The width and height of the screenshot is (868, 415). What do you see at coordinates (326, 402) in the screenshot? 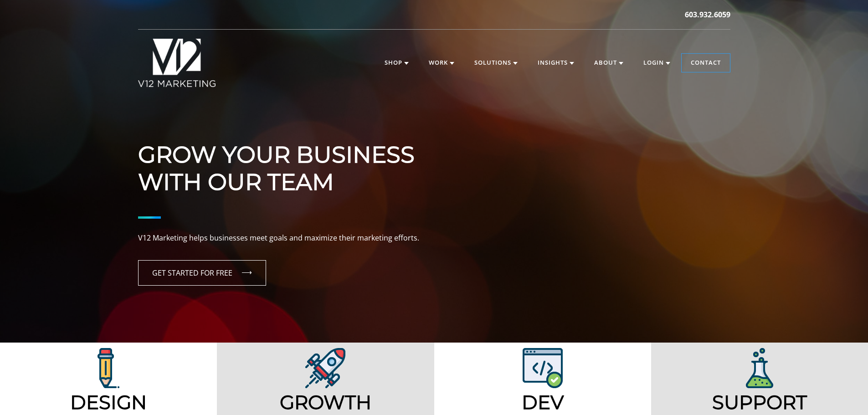
I see `h2: Growth` at bounding box center [326, 402].